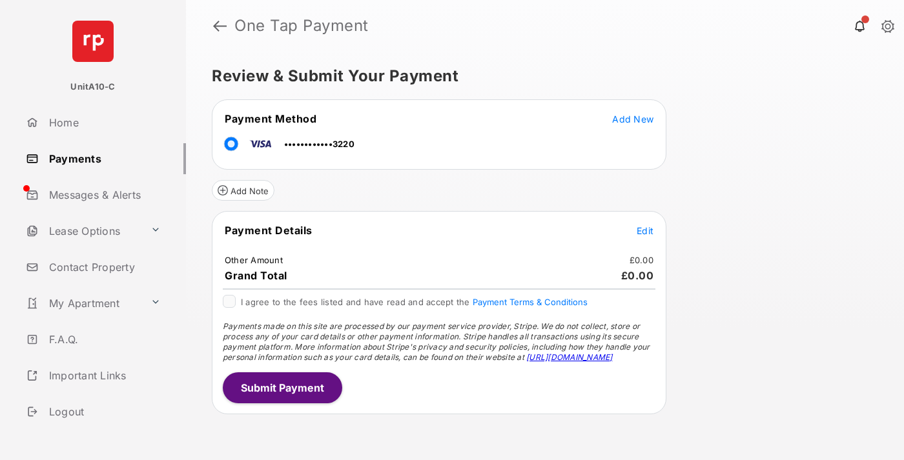 The height and width of the screenshot is (460, 904). Describe the element at coordinates (282, 388) in the screenshot. I see `button: Submit Payment` at that location.